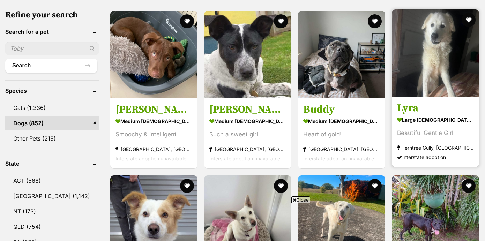 Image resolution: width=485 pixels, height=241 pixels. I want to click on a: Dogs (852), so click(52, 123).